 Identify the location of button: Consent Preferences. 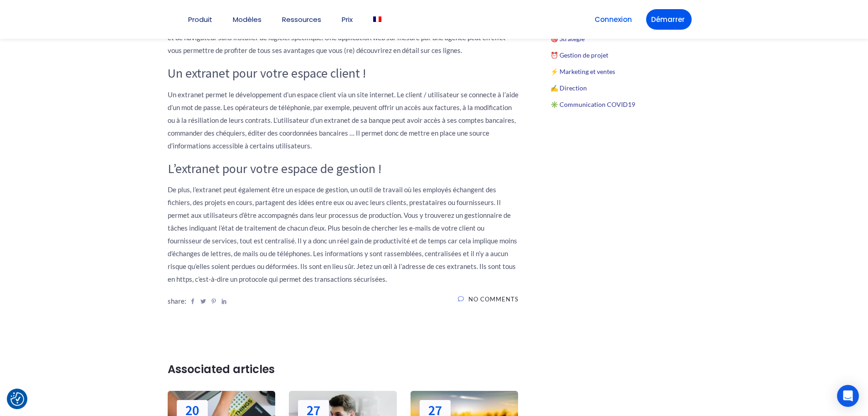
(17, 399).